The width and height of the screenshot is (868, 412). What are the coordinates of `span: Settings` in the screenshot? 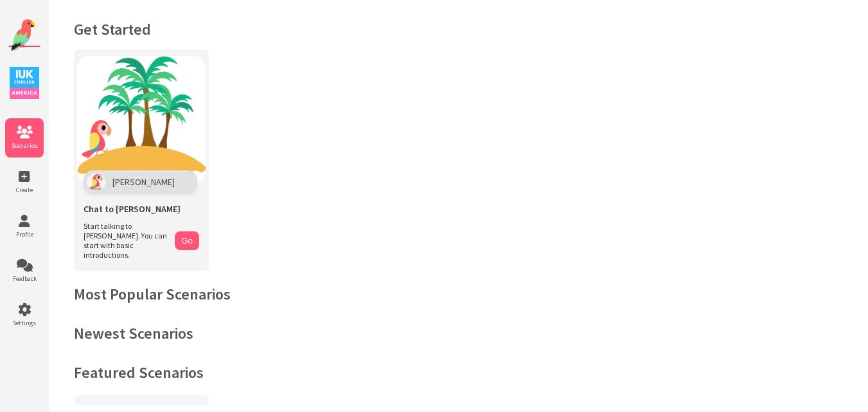 It's located at (24, 323).